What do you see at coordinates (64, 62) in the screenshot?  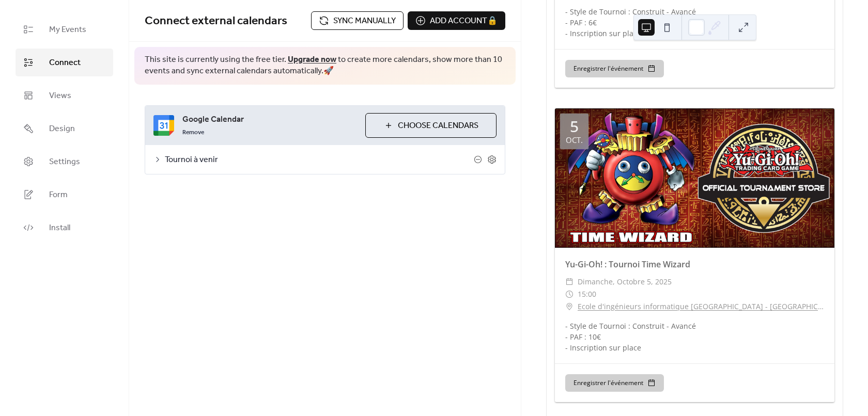 I see `a: Connect` at bounding box center [64, 62].